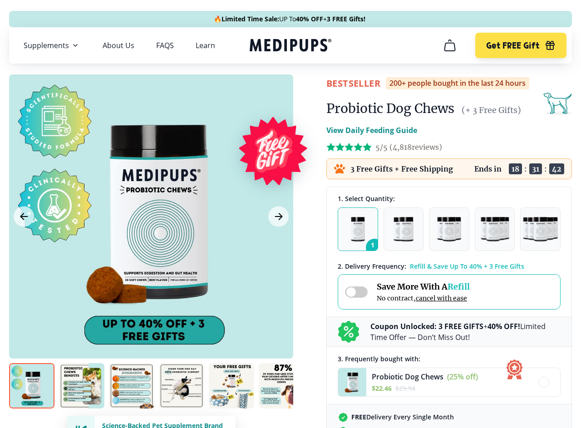 The image size is (581, 428). I want to click on span: 18, so click(515, 169).